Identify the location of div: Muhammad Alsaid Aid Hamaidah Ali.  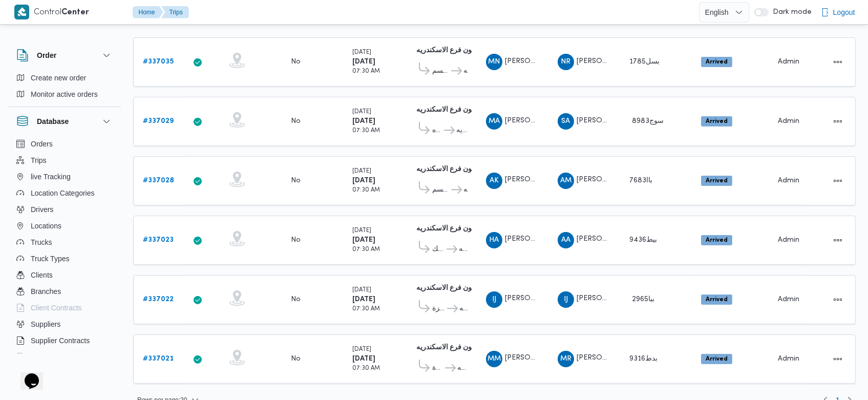
(494, 121).